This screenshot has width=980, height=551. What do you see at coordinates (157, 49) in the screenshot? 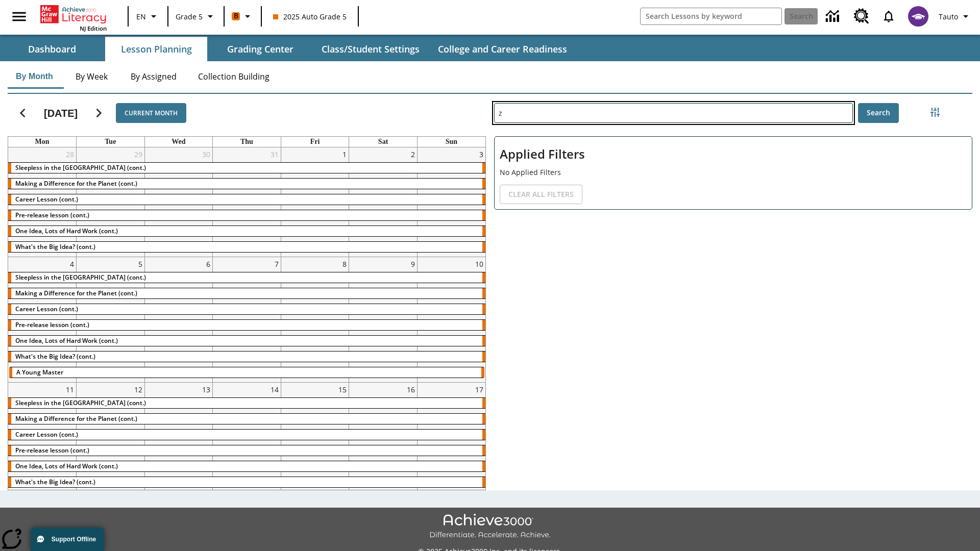
I see `button: Lesson Planning` at bounding box center [157, 49].